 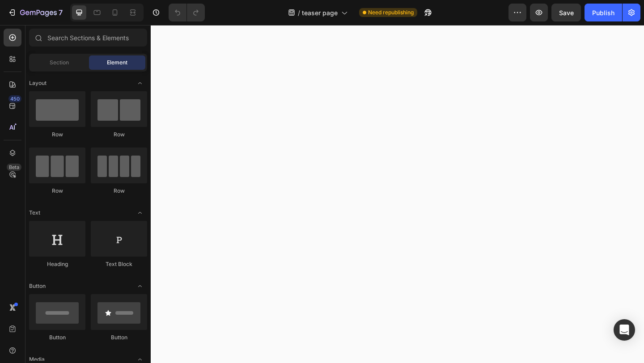 What do you see at coordinates (624, 330) in the screenshot?
I see `div: Open Intercom Messenger` at bounding box center [624, 330].